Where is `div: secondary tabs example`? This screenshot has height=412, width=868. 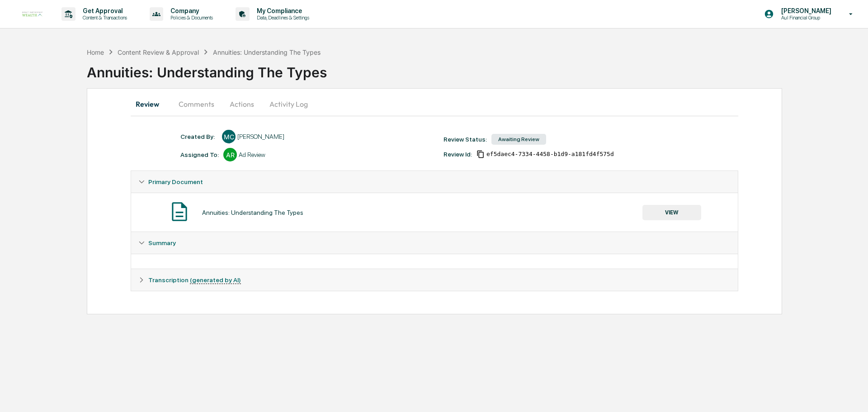 div: secondary tabs example is located at coordinates (434, 104).